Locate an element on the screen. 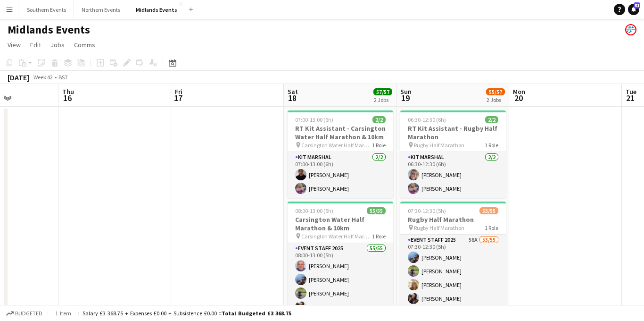 Image resolution: width=644 pixels, height=321 pixels. h3: Carsington Water Half Marathon & 10km is located at coordinates (340, 224).